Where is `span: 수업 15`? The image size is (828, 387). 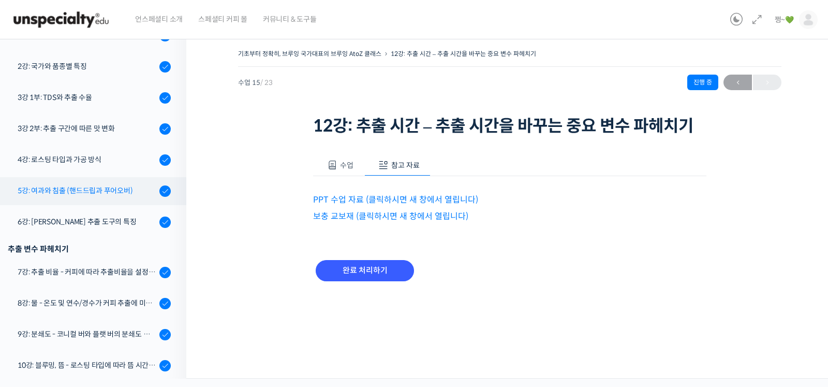
span: 수업 15 is located at coordinates (255, 82).